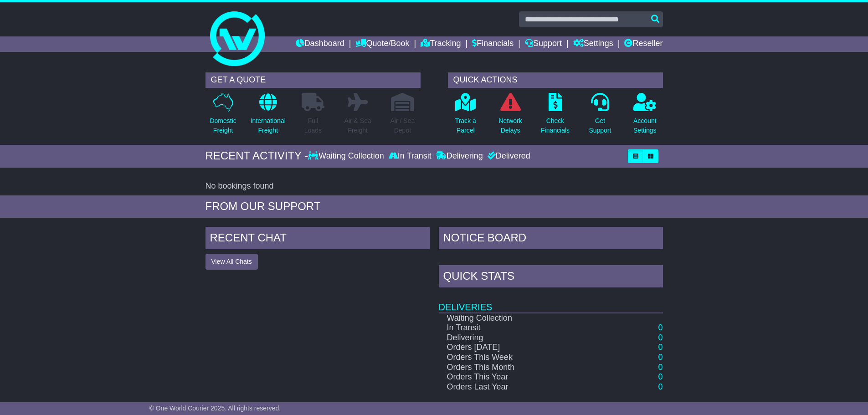 The height and width of the screenshot is (415, 868). Describe the element at coordinates (466, 116) in the screenshot. I see `a: Track aParcel` at that location.